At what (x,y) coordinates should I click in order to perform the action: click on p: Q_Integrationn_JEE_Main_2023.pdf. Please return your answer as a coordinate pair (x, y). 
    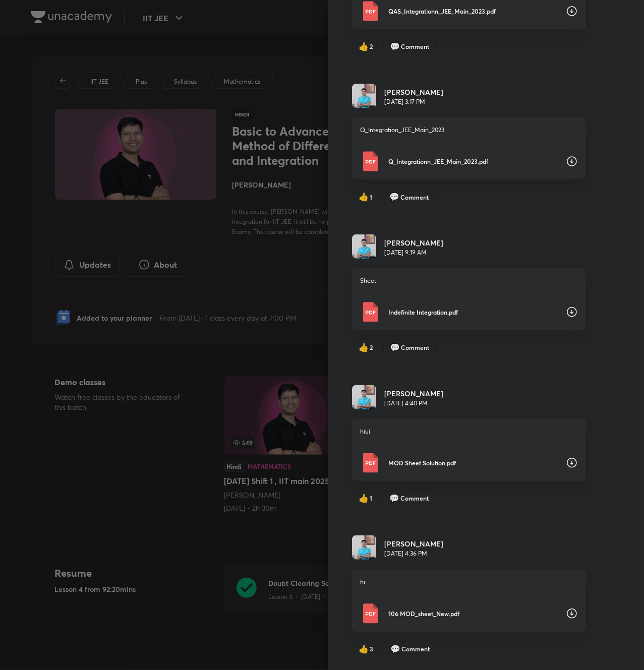
    Looking at the image, I should click on (474, 161).